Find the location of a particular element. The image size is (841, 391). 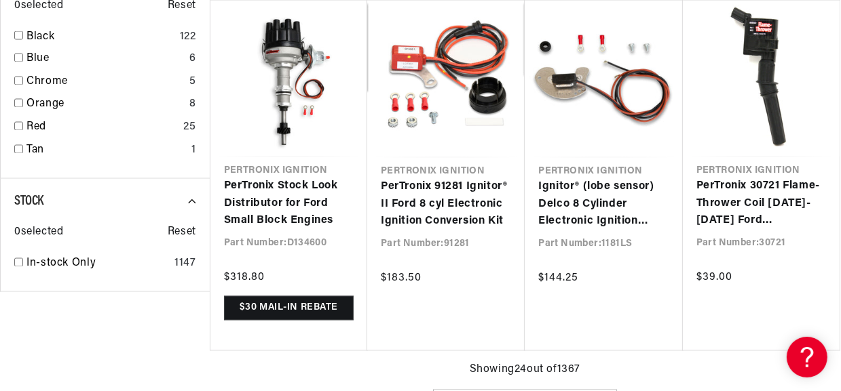

a: PerTronix 91281 Ignitor® II Ford 8 cyl Electronic Ignition Conversion Kit is located at coordinates (446, 205).